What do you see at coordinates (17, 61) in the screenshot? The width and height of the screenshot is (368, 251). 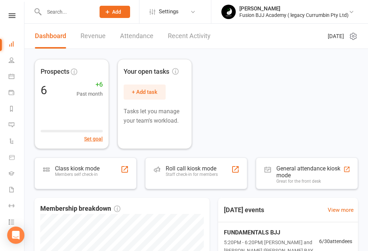 I see `a: People` at bounding box center [17, 61].